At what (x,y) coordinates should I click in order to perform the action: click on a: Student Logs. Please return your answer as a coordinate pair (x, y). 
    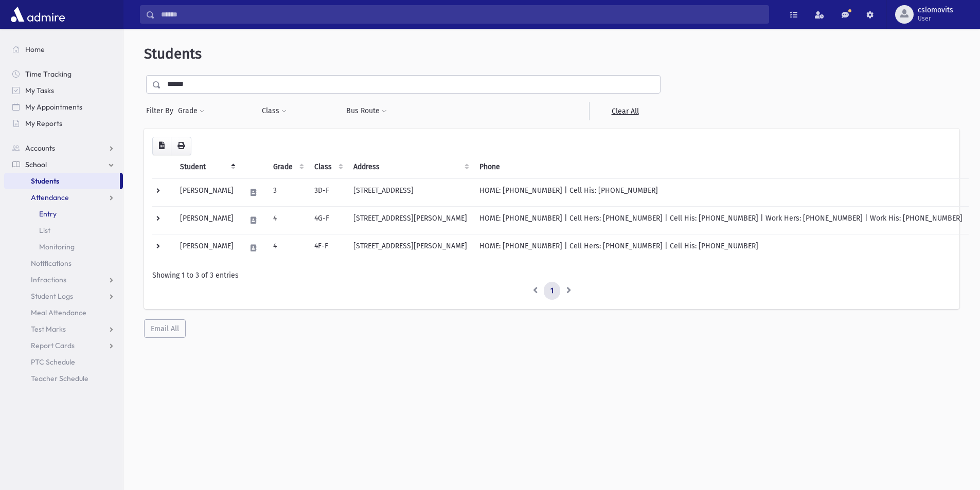
    Looking at the image, I should click on (63, 296).